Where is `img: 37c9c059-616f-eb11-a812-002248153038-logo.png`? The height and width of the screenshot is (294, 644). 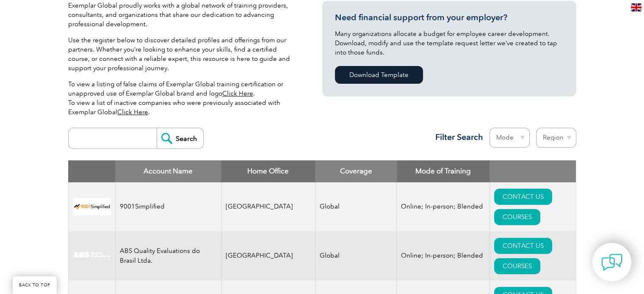
img: 37c9c059-616f-eb11-a812-002248153038-logo.png is located at coordinates (92, 207).